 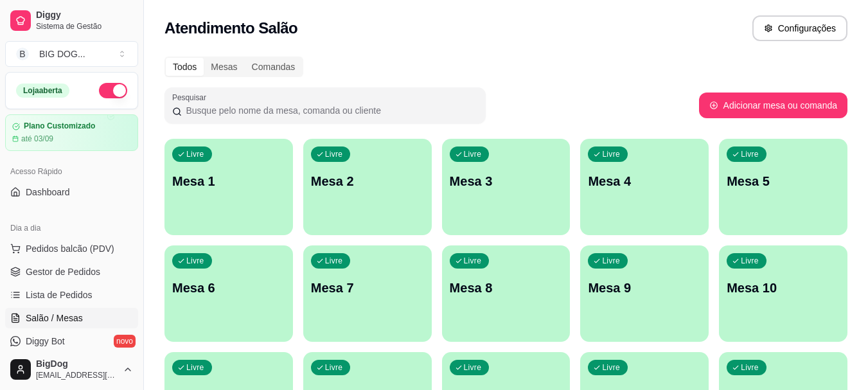 I want to click on button: Select a team, so click(x=71, y=54).